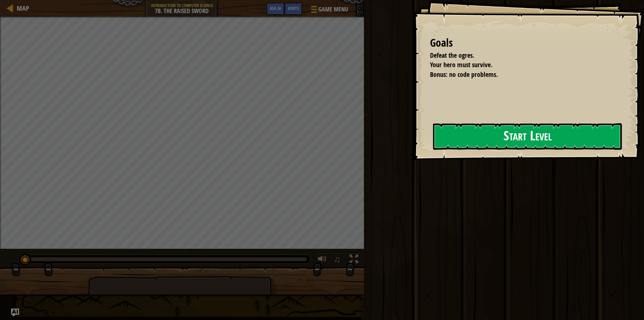  I want to click on span: Defeat the ogres., so click(453, 55).